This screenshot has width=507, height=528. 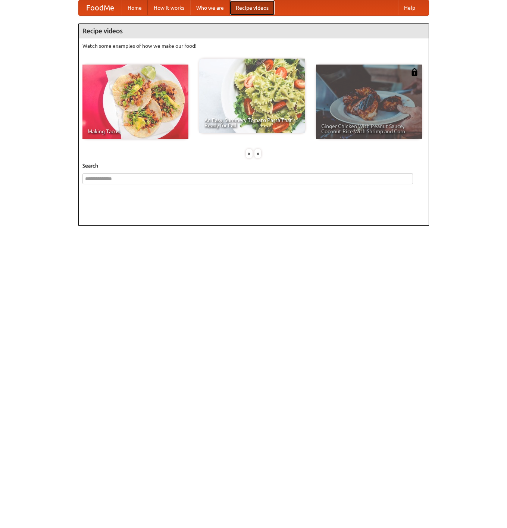 What do you see at coordinates (415, 72) in the screenshot?
I see `img: 483408.png` at bounding box center [415, 72].